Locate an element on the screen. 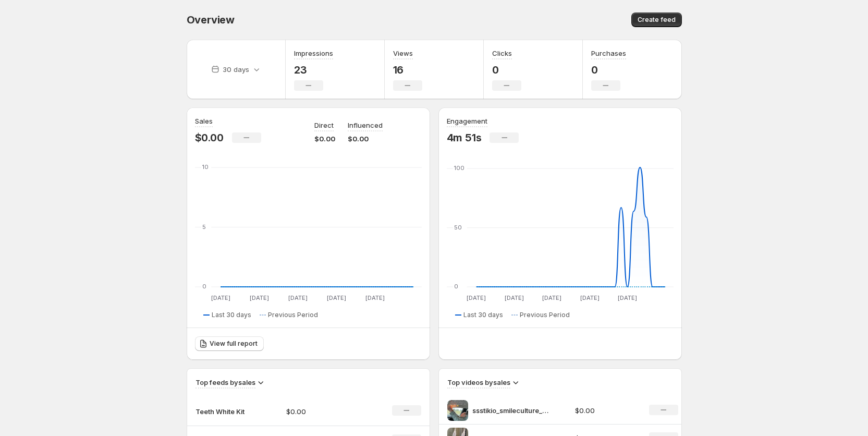 The width and height of the screenshot is (868, 436). button: Create feed is located at coordinates (656, 20).